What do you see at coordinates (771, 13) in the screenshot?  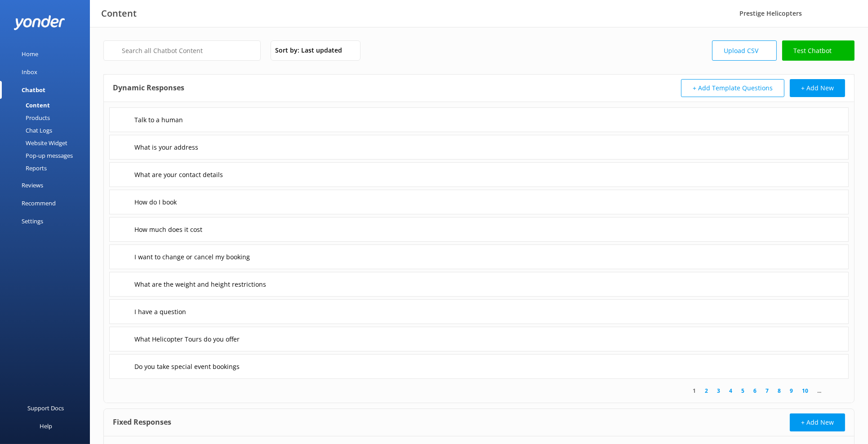 I see `span: Prestige Helicopters` at bounding box center [771, 13].